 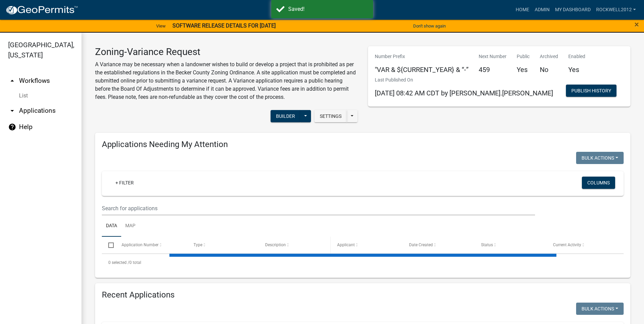 What do you see at coordinates (493, 57) in the screenshot?
I see `p: Next Number` at bounding box center [493, 57].